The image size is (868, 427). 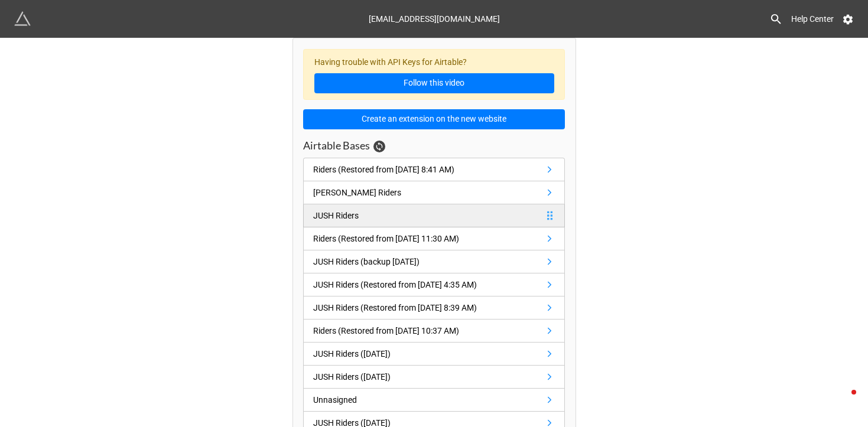 I want to click on a: Sync Base Structure, so click(x=379, y=146).